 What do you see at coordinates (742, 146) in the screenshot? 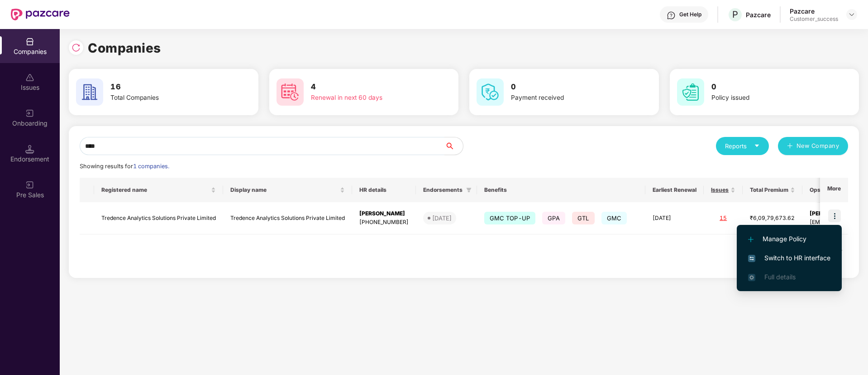
I see `div: Reports` at bounding box center [742, 146].